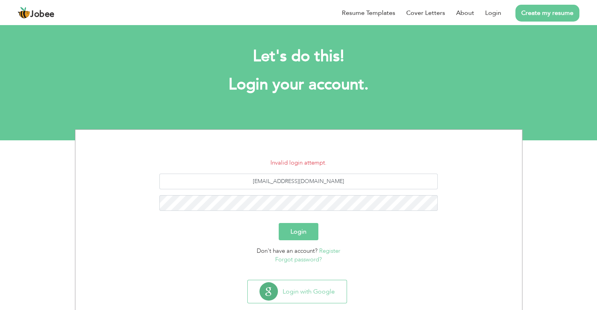 Image resolution: width=597 pixels, height=310 pixels. Describe the element at coordinates (465, 13) in the screenshot. I see `a: About` at that location.